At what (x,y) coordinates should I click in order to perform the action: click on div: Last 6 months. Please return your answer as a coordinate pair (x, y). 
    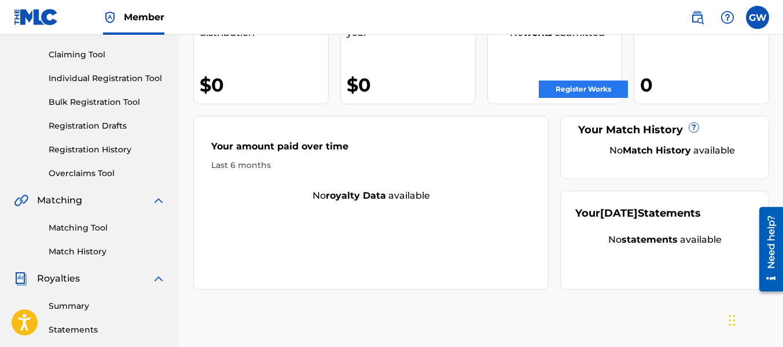
    Looking at the image, I should click on (371, 165).